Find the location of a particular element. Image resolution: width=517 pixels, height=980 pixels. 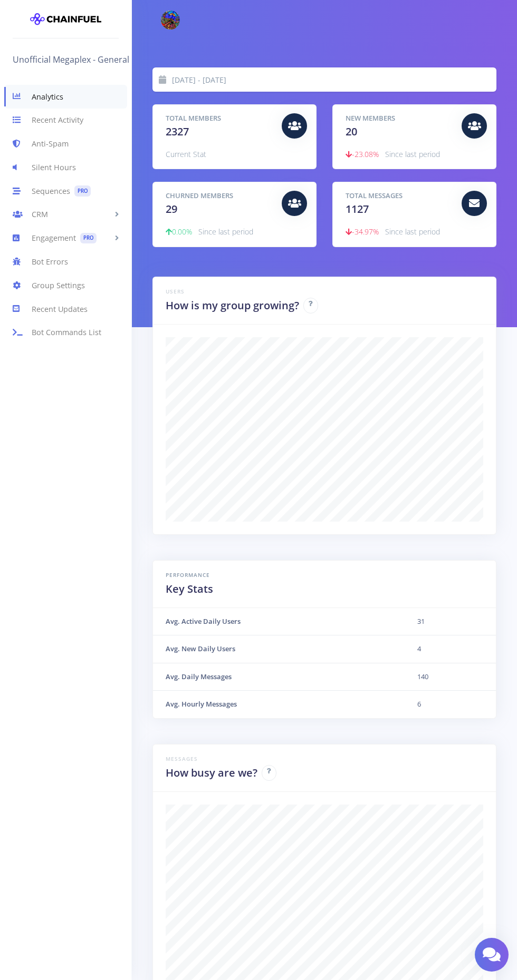

img: chainfuel-logo is located at coordinates (65, 19).